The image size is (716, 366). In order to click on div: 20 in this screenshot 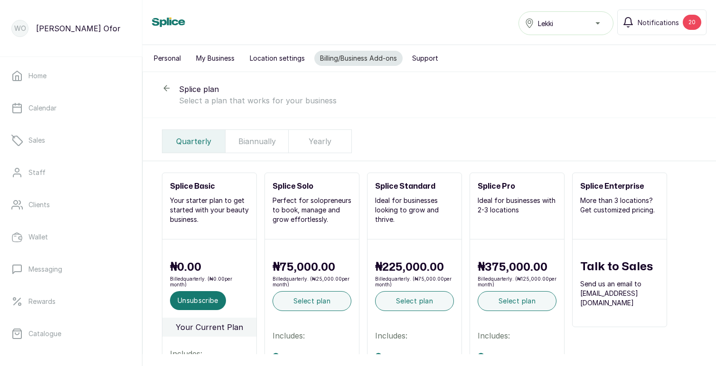, I will do `click(691, 22)`.